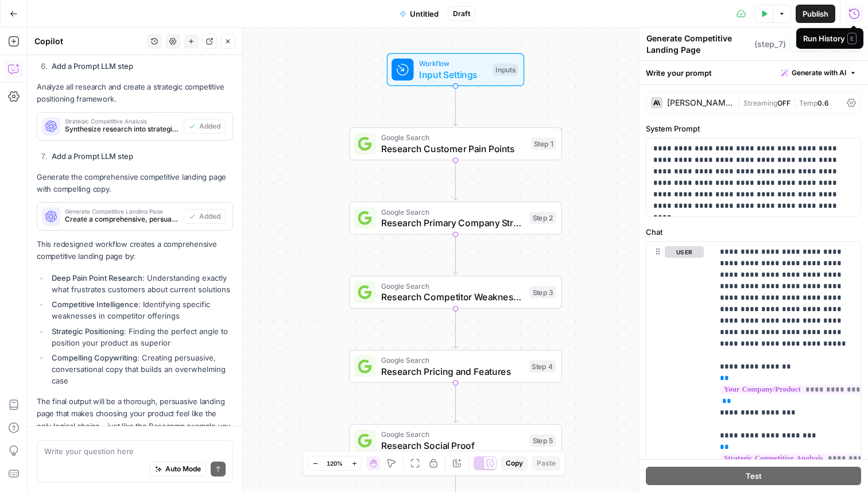 The width and height of the screenshot is (868, 492). What do you see at coordinates (760, 103) in the screenshot?
I see `span: Streaming` at bounding box center [760, 103].